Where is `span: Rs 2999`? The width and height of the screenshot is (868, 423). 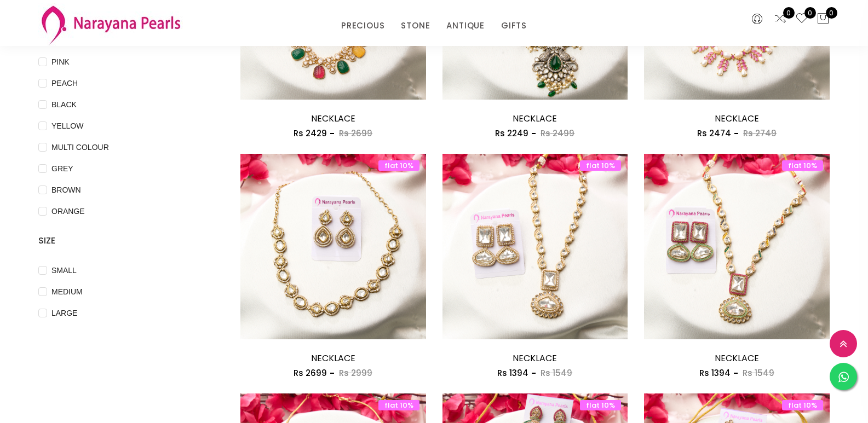
span: Rs 2999 is located at coordinates (355, 373).